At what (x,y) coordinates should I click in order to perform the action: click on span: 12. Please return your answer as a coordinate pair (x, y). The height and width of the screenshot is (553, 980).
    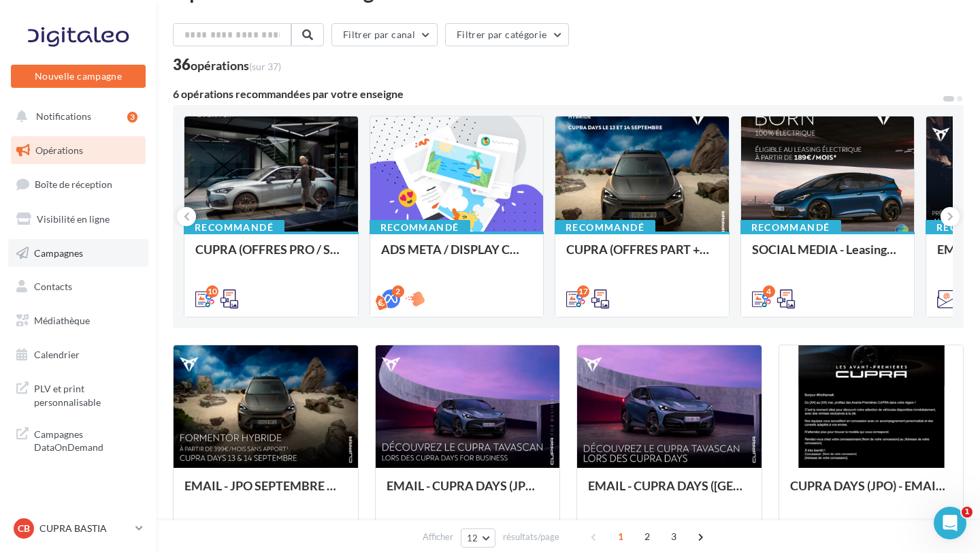
    Looking at the image, I should click on (472, 538).